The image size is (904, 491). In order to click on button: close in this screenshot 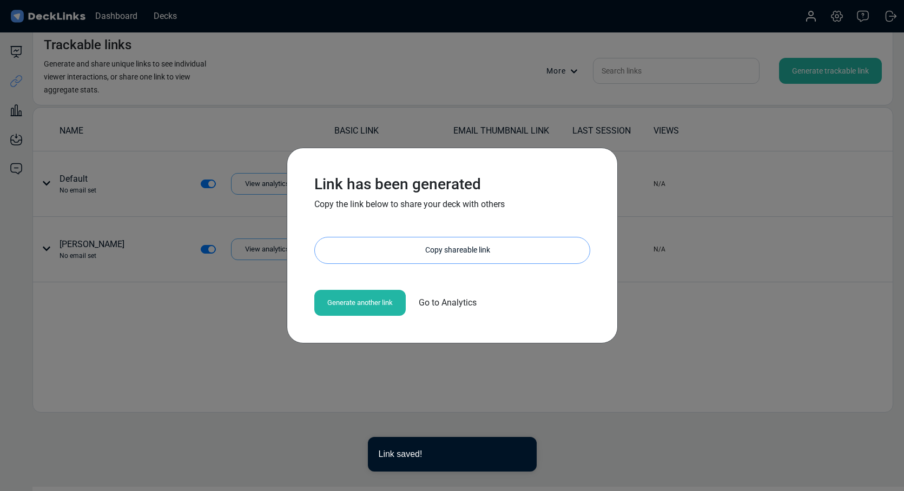, I will do `click(523, 453)`.